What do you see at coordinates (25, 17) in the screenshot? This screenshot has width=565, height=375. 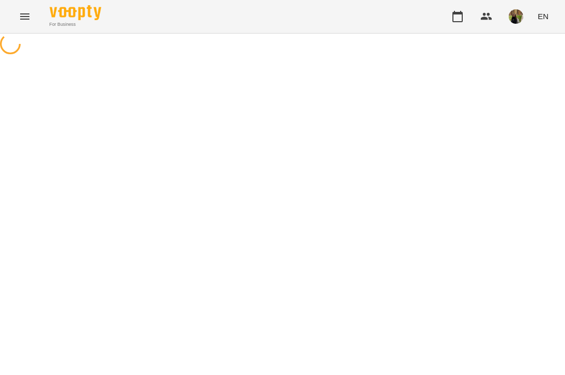 I see `button: Menu` at bounding box center [25, 17].